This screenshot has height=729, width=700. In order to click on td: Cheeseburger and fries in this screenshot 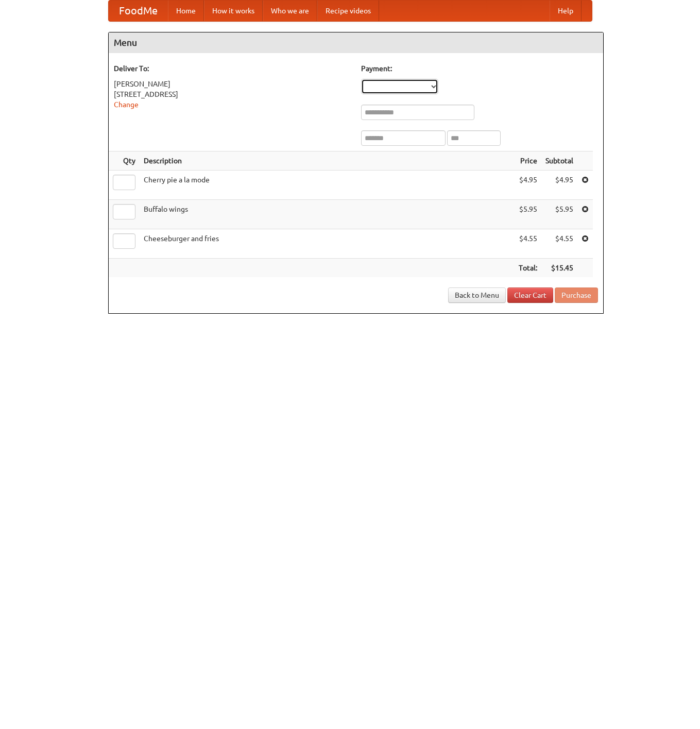, I will do `click(327, 243)`.